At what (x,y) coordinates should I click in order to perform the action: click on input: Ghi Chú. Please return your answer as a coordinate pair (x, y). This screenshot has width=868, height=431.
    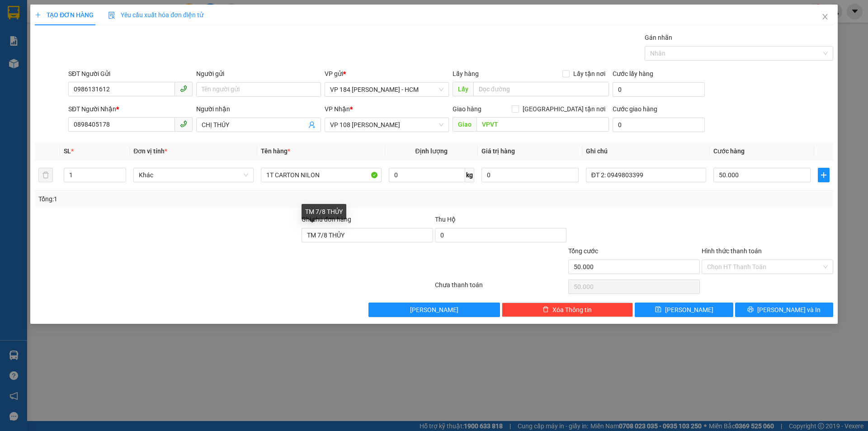
    Looking at the image, I should click on (646, 175).